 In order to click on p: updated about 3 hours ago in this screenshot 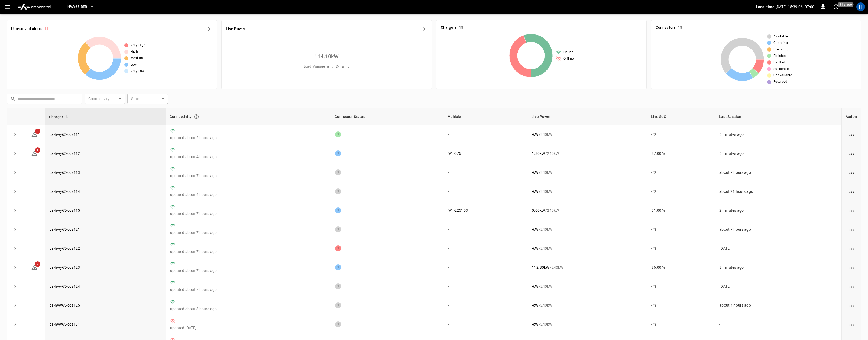, I will do `click(248, 309)`.